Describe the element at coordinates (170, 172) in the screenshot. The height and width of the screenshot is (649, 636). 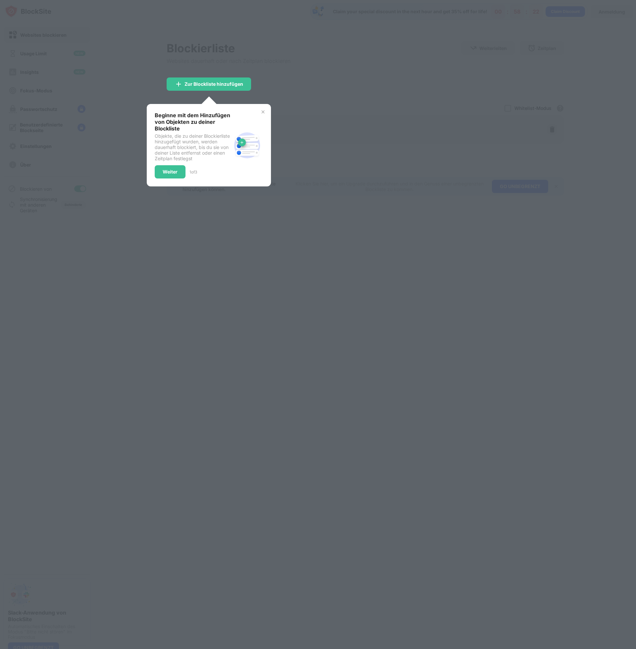
I see `div: Weiter` at that location.